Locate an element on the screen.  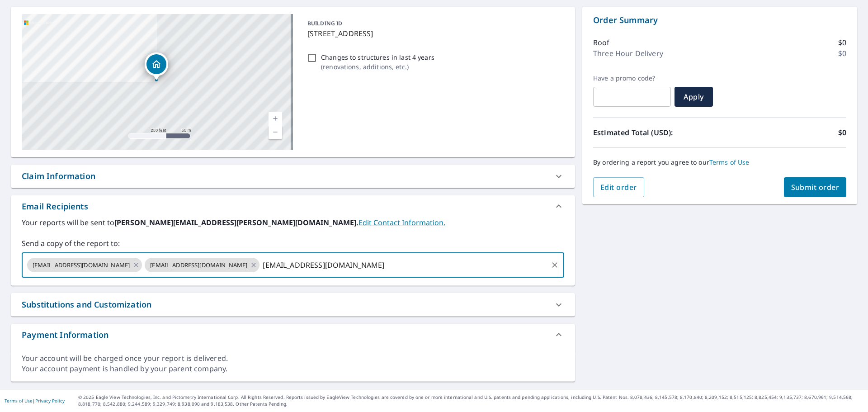
p: BUILDING ID is located at coordinates (325, 23).